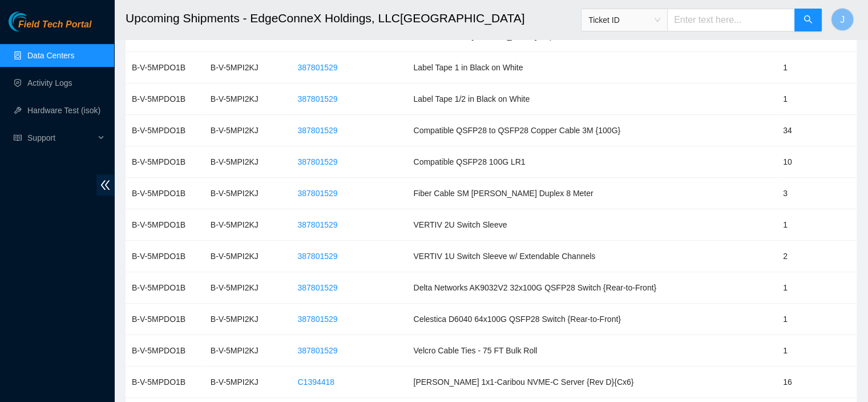  Describe the element at coordinates (592, 162) in the screenshot. I see `td: Compatible QSFP28 100G LR1` at that location.